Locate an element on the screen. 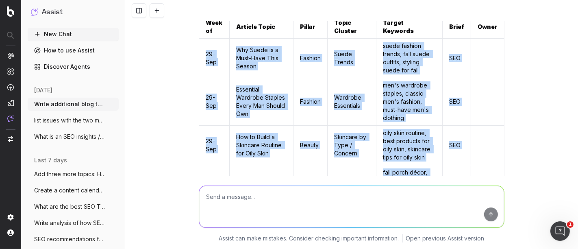 The image size is (578, 249). span: What is an SEO insights / news / competi is located at coordinates (70, 137).